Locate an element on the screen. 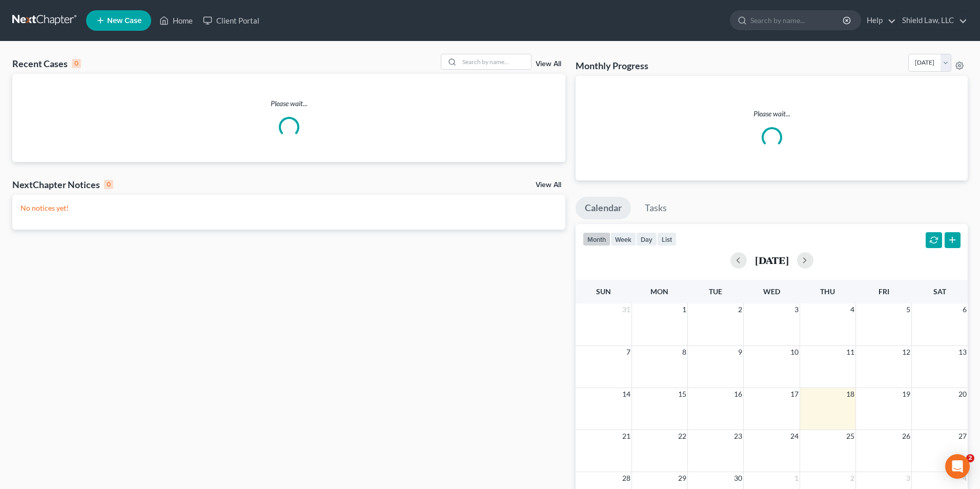 The image size is (980, 489). button: day is located at coordinates (646, 239).